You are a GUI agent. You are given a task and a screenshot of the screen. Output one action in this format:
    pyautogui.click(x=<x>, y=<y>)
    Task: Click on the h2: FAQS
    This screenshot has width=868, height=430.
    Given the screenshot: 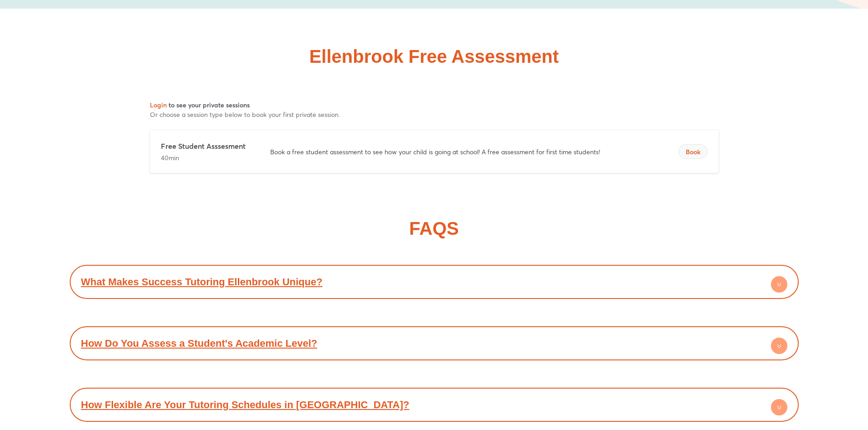 What is the action you would take?
    pyautogui.click(x=434, y=229)
    